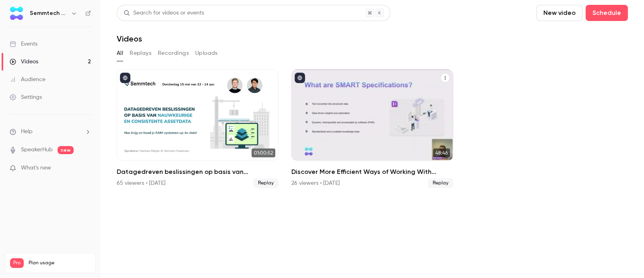  What do you see at coordinates (372, 172) in the screenshot?
I see `h2: Discover More Efficient Ways of Working With Specifications and Building Compliant Products` at bounding box center [372, 172].